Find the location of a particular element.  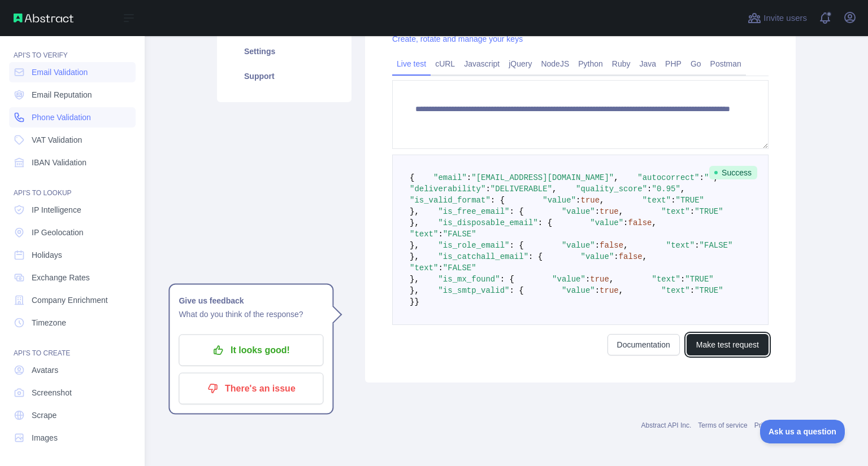

a: IBAN Validation is located at coordinates (72, 162).